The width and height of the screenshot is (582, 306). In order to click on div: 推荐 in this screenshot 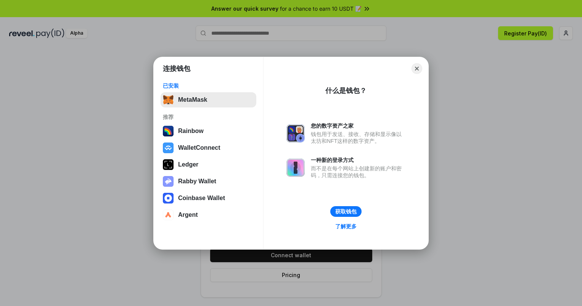, I will do `click(208, 117)`.